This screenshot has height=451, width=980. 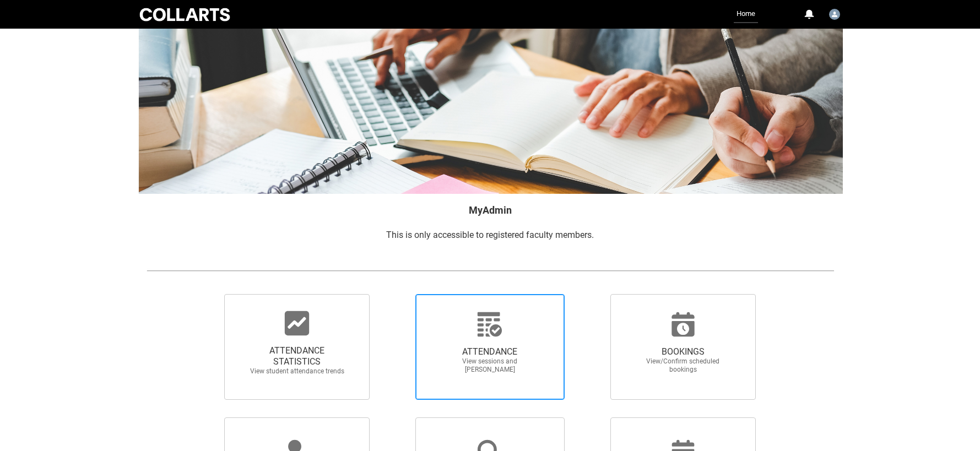 What do you see at coordinates (490, 235) in the screenshot?
I see `span: This is only accessible to registered faculty members.` at bounding box center [490, 235].